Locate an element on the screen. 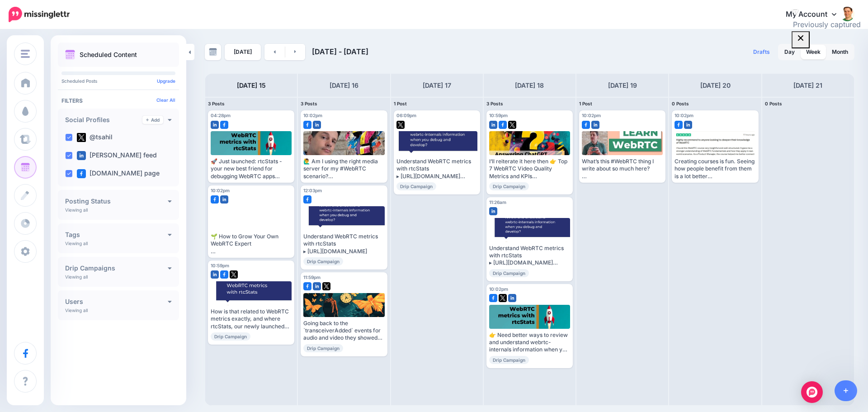 The height and width of the screenshot is (412, 868). h4: Filters is located at coordinates (118, 101).